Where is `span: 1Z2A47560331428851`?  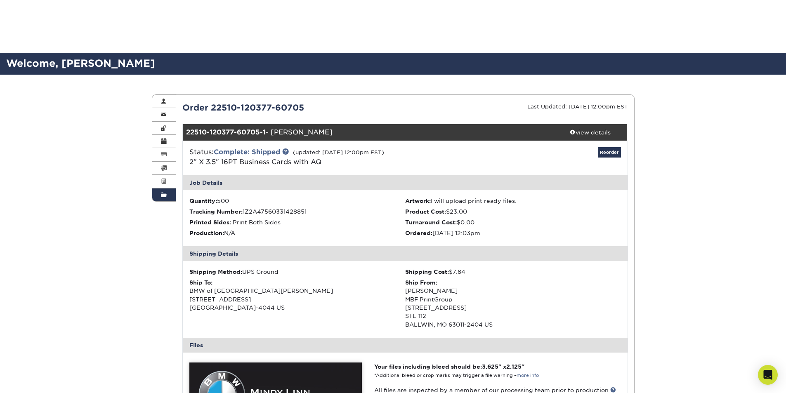 span: 1Z2A47560331428851 is located at coordinates (274, 212).